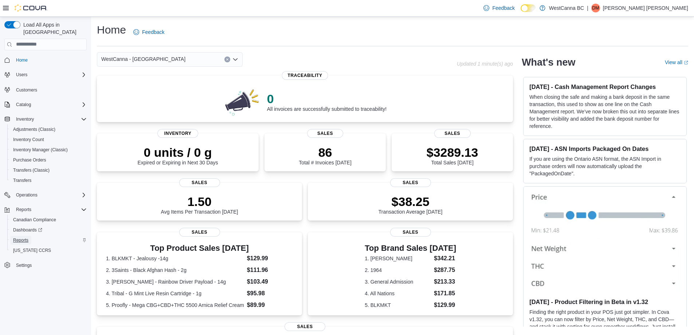 This screenshot has width=694, height=335. I want to click on button: Purchase Orders, so click(48, 160).